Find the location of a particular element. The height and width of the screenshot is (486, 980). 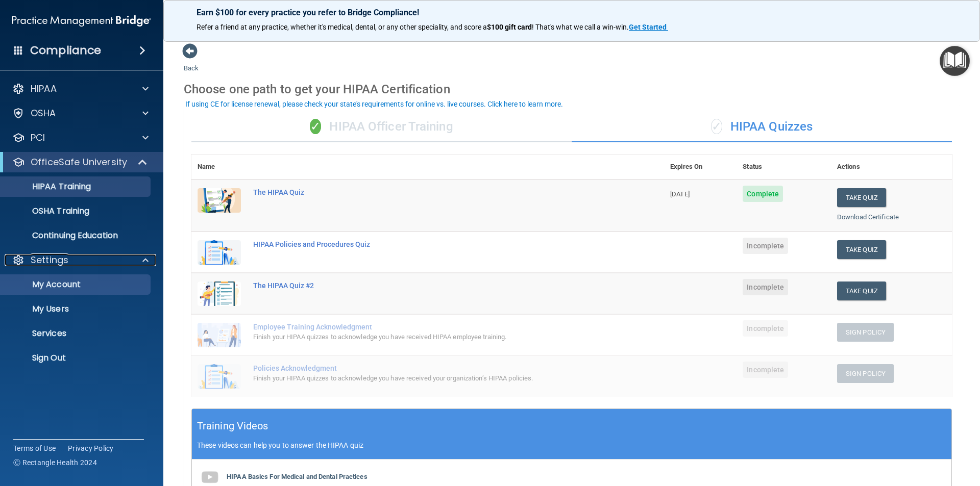

img: PMB logo is located at coordinates (81, 21).